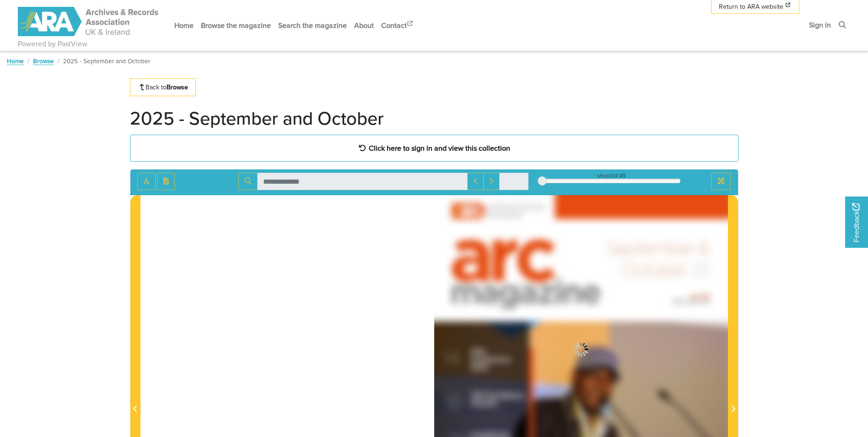 The image size is (868, 437). Describe the element at coordinates (53, 44) in the screenshot. I see `a: Powered by PastView` at that location.